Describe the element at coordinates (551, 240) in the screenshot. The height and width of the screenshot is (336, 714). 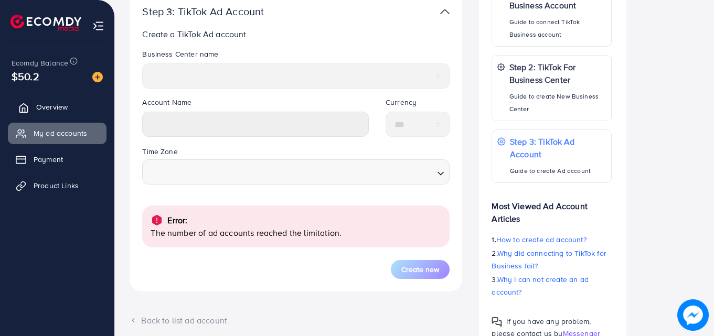
I see `p: 1.` at that location.